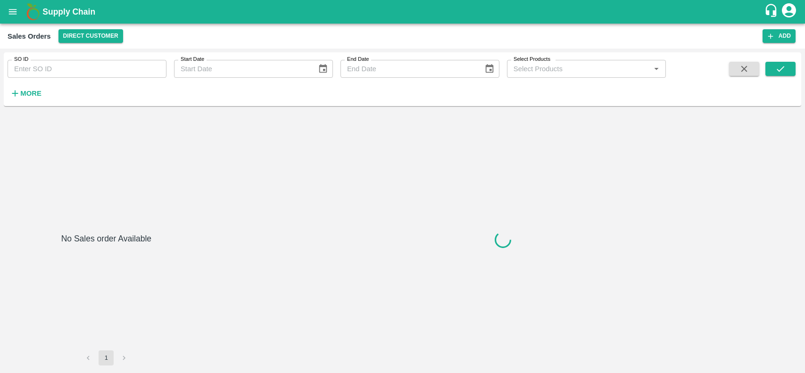 The height and width of the screenshot is (373, 805). Describe the element at coordinates (69, 12) in the screenshot. I see `b: Supply Chain` at that location.